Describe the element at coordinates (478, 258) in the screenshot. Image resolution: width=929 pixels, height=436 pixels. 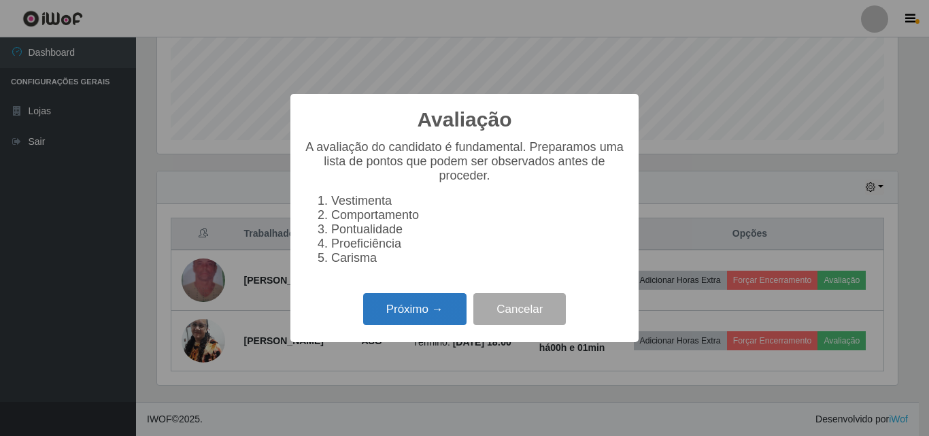
I see `li: Carisma` at that location.